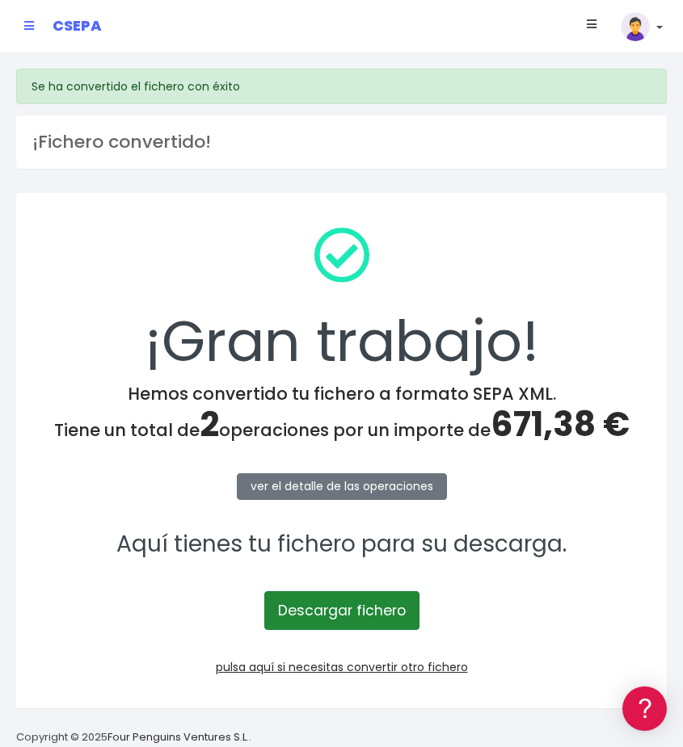  I want to click on a: pulsa aquí si necesitas convertir otro fichero, so click(342, 667).